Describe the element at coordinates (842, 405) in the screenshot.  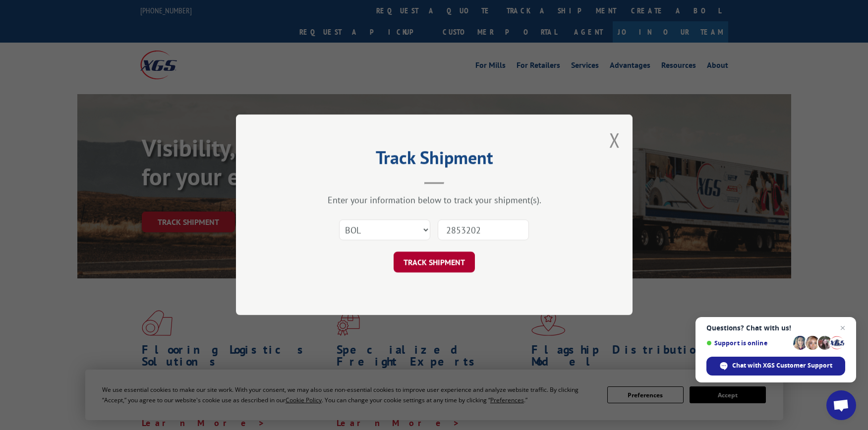
I see `div: Open chat` at that location.